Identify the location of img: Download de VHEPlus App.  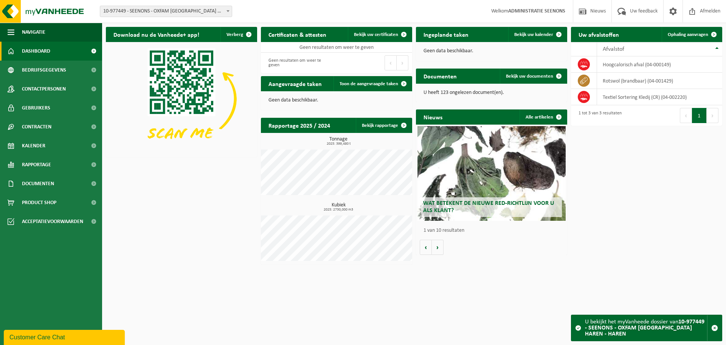
(182, 99).